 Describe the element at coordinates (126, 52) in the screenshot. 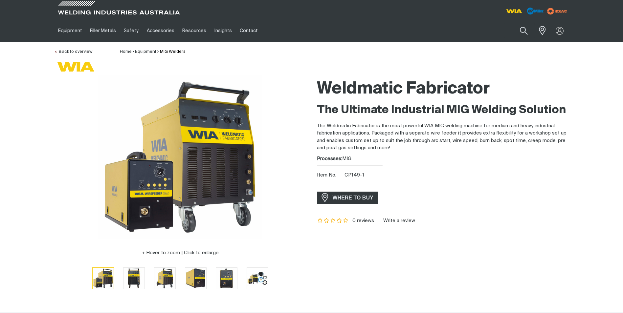

I see `a: Home` at that location.